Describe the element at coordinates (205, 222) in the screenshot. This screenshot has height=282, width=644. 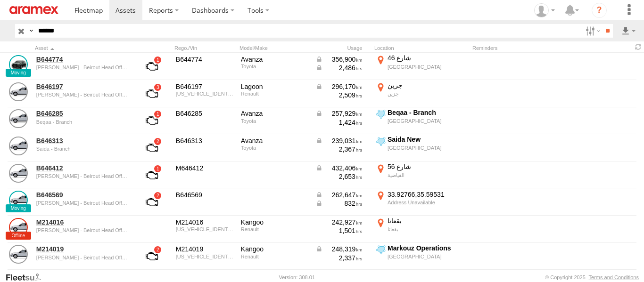
I see `div: M214016` at that location.